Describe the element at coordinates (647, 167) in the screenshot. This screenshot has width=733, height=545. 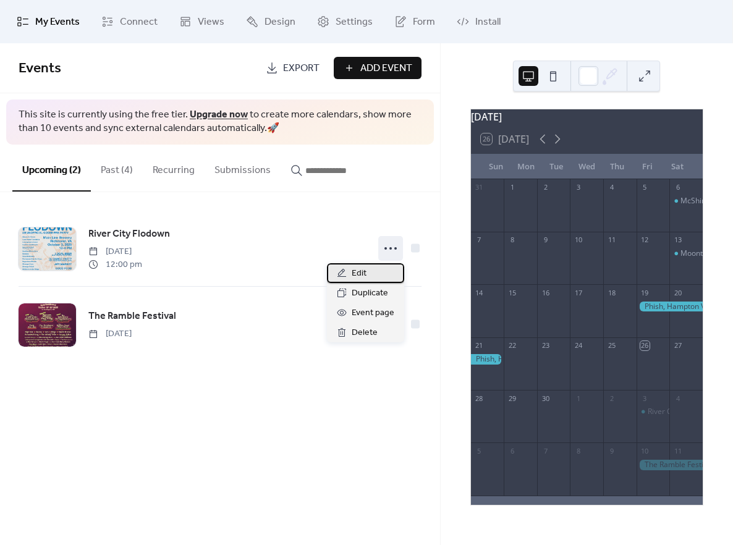
I see `div: Fri` at that location.